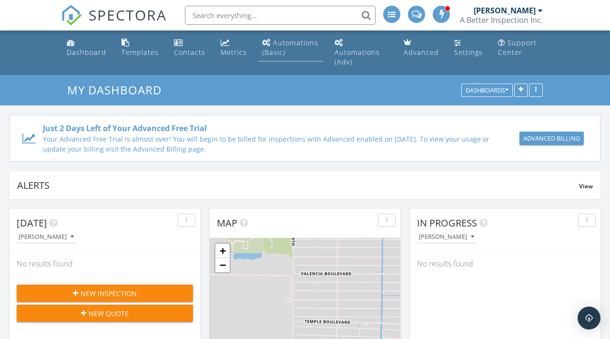 This screenshot has height=339, width=610. What do you see at coordinates (227, 222) in the screenshot?
I see `span: Map` at bounding box center [227, 222].